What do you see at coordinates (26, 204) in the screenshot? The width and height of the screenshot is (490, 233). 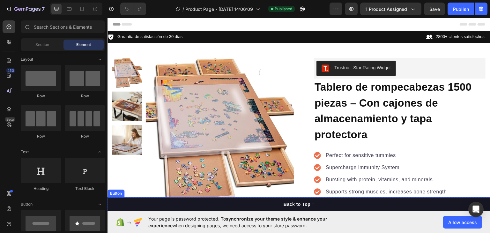 I see `span: Button` at bounding box center [26, 204].